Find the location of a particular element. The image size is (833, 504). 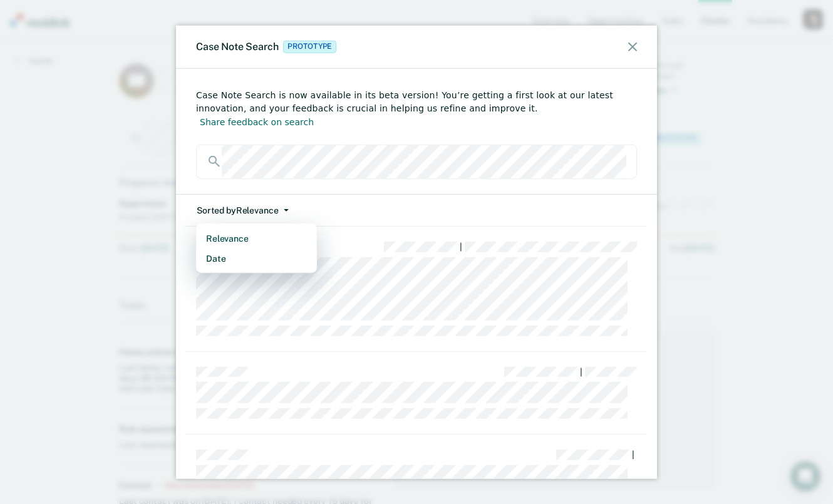

span: Prototype is located at coordinates (310, 47).